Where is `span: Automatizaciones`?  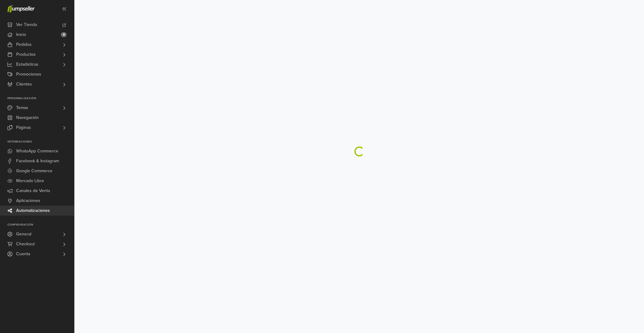
span: Automatizaciones is located at coordinates (33, 211).